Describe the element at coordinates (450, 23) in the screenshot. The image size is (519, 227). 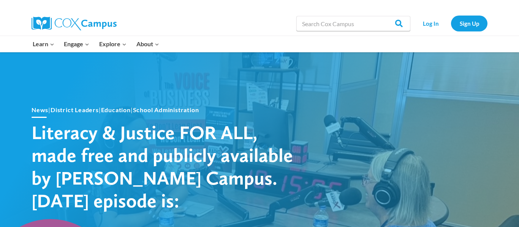
I see `nav: Secondary Navigation` at that location.